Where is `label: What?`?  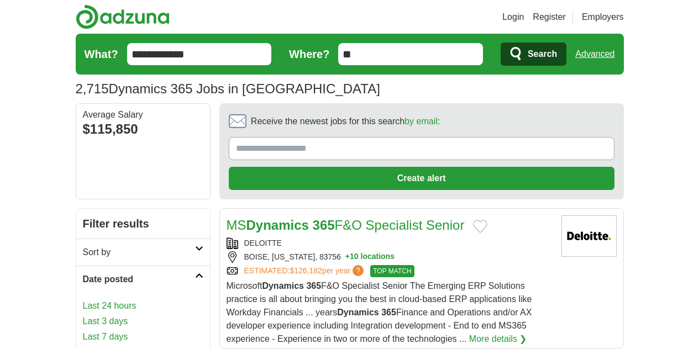 label: What? is located at coordinates (101, 54).